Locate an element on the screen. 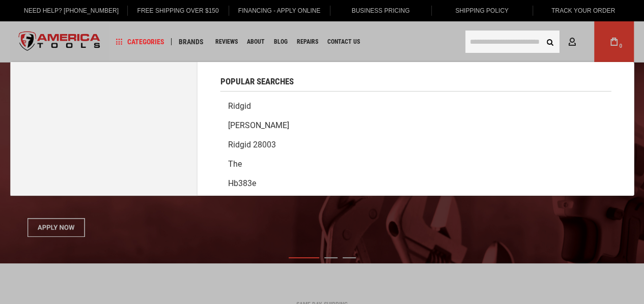 This screenshot has width=644, height=304. a: Brands is located at coordinates (191, 41).